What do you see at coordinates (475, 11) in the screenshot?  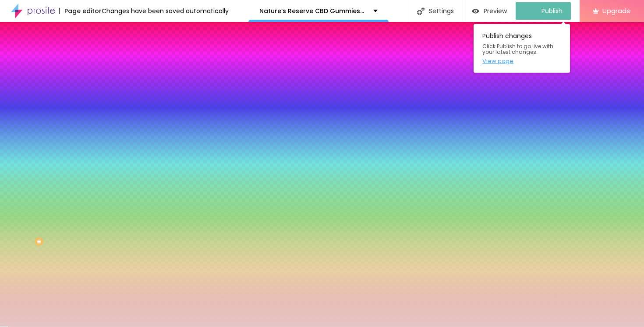 I see `img: view-1.svg` at bounding box center [475, 11].